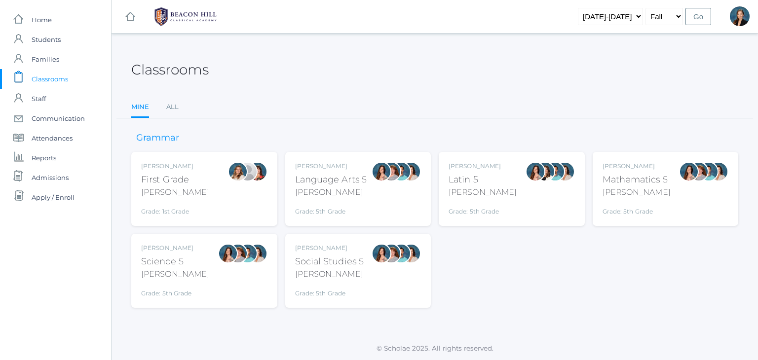 The height and width of the screenshot is (360, 758). What do you see at coordinates (248, 172) in the screenshot?
I see `div: Jaimie Watson` at bounding box center [248, 172].